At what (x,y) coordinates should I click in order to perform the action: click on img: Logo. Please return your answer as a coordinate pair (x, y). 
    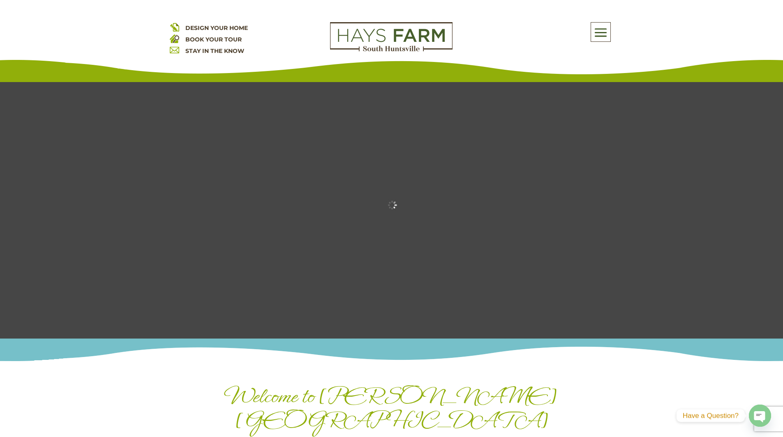
    Looking at the image, I should click on (391, 37).